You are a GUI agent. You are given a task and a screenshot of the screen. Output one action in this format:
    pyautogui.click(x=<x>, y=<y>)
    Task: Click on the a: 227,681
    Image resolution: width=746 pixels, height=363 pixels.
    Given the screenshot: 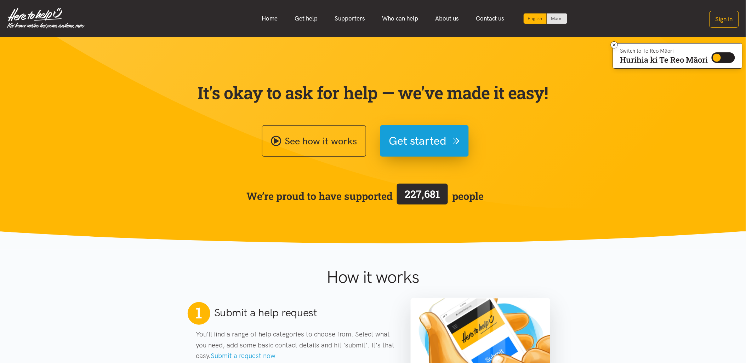 What is the action you would take?
    pyautogui.click(x=422, y=196)
    